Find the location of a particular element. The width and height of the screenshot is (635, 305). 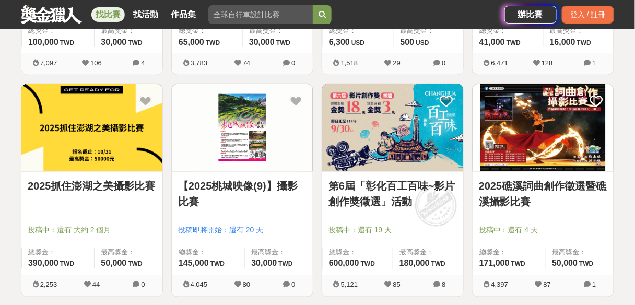

span: 7,097 is located at coordinates (49, 63).